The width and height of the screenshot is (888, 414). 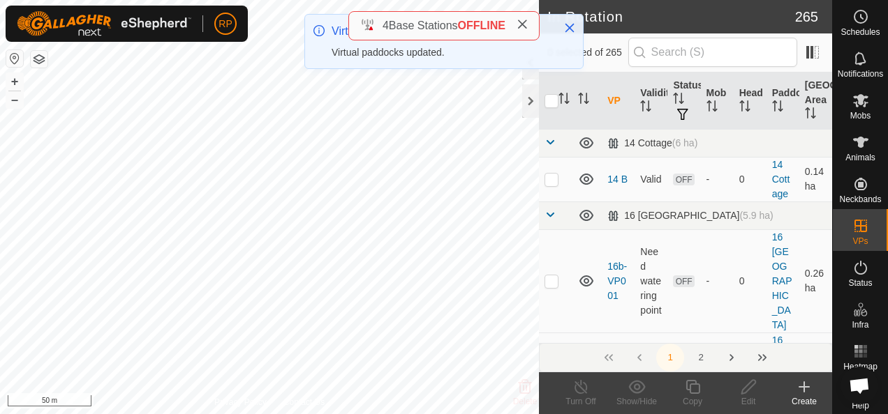 What do you see at coordinates (617, 179) in the screenshot?
I see `a: 14 B` at bounding box center [617, 179].